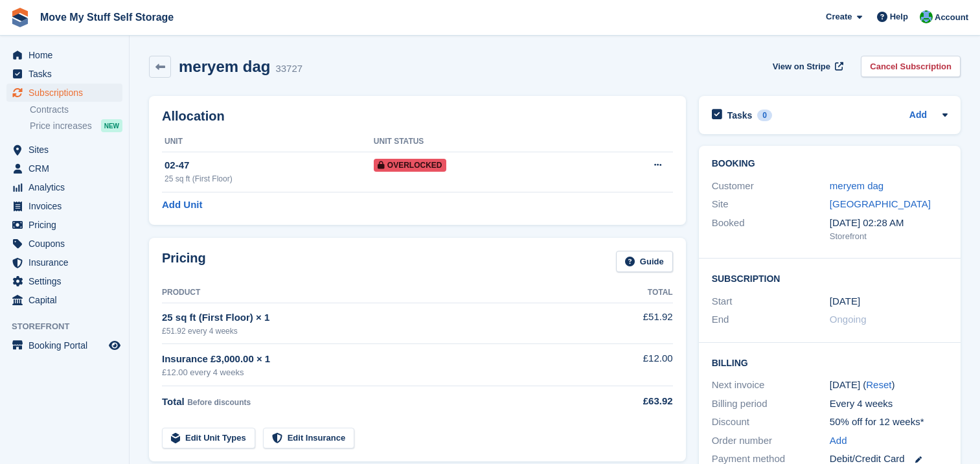 The height and width of the screenshot is (464, 980). Describe the element at coordinates (67, 187) in the screenshot. I see `span: Analytics` at that location.